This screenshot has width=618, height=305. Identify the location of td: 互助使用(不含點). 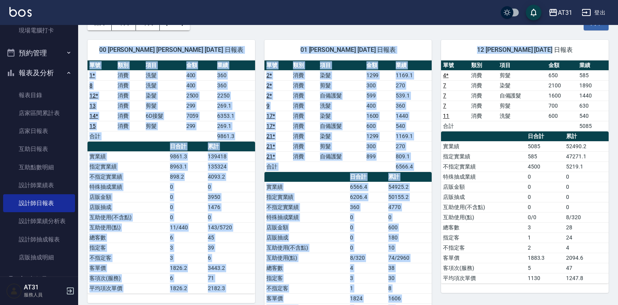
(128, 218).